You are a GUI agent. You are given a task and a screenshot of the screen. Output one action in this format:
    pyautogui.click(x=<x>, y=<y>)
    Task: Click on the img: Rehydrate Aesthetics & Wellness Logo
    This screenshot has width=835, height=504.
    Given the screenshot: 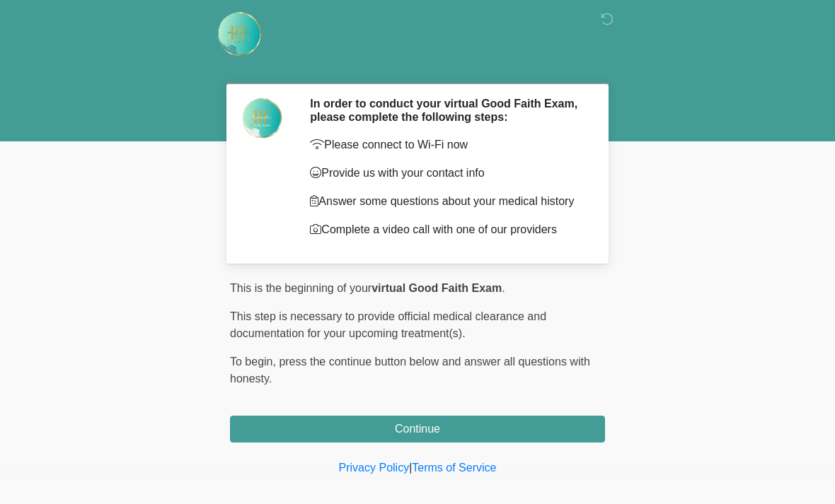 What is the action you would take?
    pyautogui.click(x=239, y=34)
    